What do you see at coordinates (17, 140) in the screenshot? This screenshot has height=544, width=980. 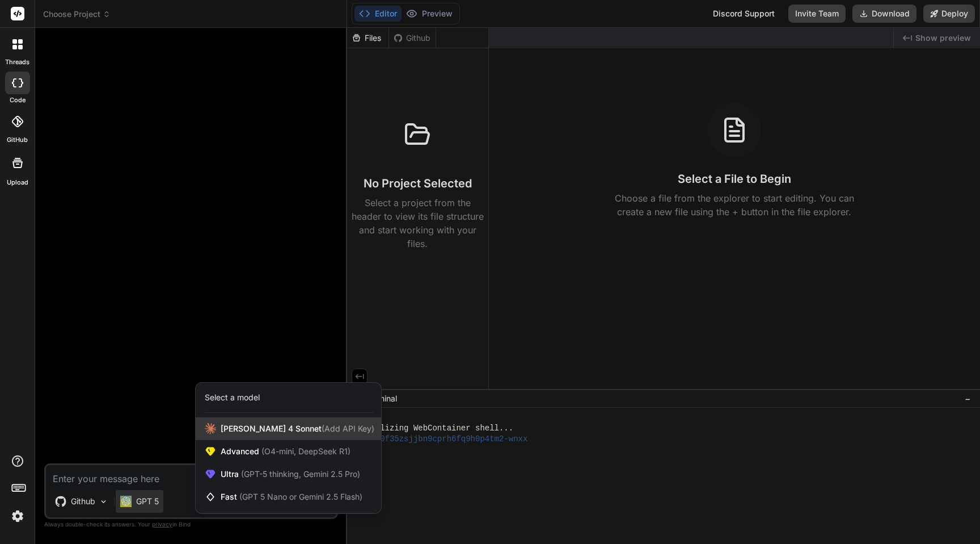 I see `label: GitHub` at bounding box center [17, 140].